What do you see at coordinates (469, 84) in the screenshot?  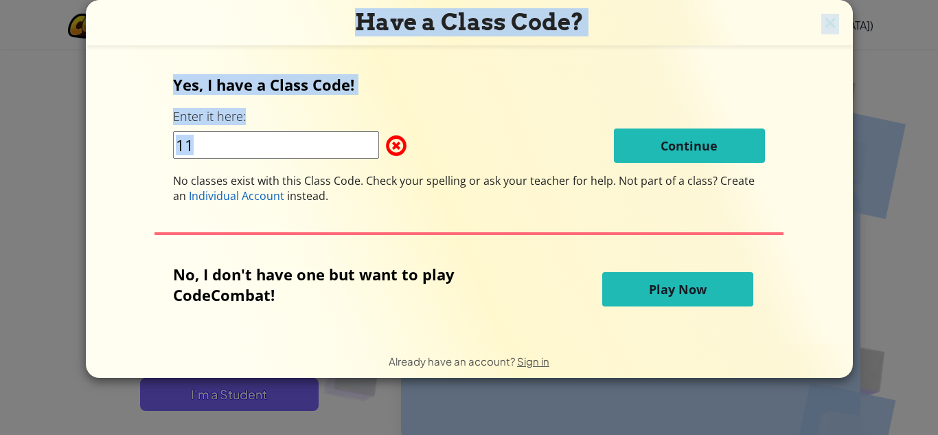 I see `p: Yes, I have a Class Code!` at bounding box center [469, 84].